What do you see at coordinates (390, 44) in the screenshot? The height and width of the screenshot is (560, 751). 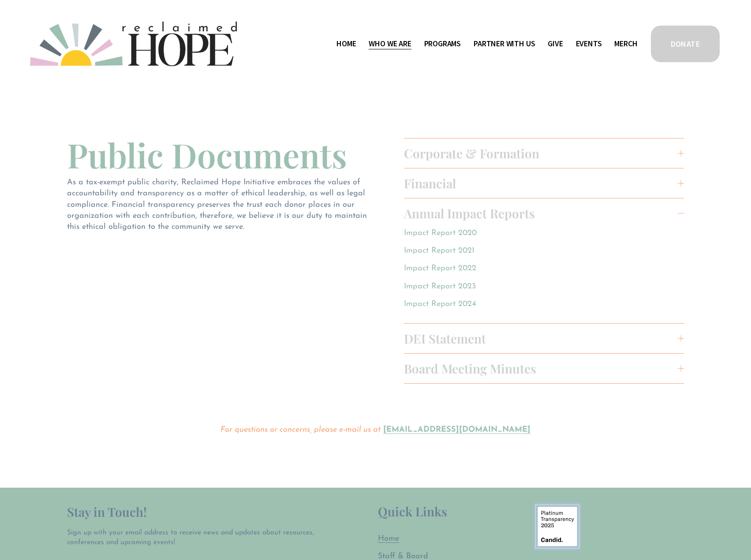 I see `span: Who We Are` at bounding box center [390, 44].